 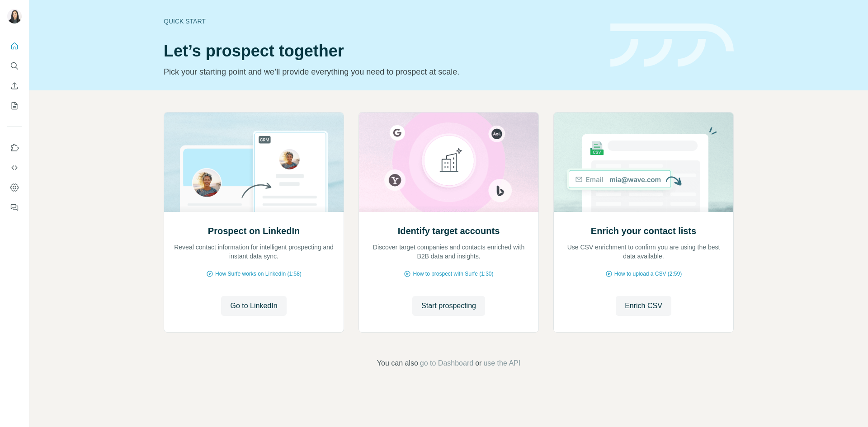 I want to click on span: How to prospect with Surfe (1:30), so click(x=453, y=274).